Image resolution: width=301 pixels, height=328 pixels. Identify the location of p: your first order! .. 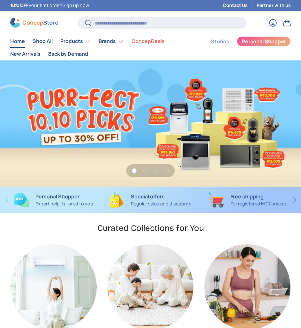
(50, 5).